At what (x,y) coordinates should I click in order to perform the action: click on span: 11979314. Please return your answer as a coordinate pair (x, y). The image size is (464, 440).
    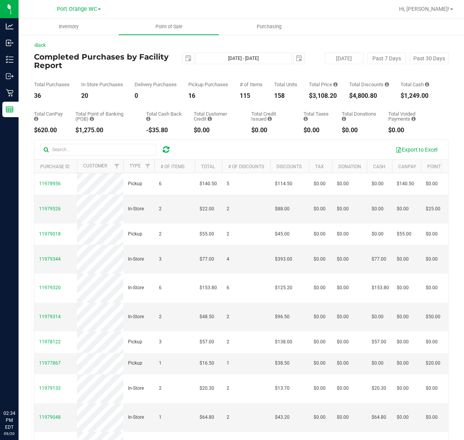
    Looking at the image, I should click on (50, 317).